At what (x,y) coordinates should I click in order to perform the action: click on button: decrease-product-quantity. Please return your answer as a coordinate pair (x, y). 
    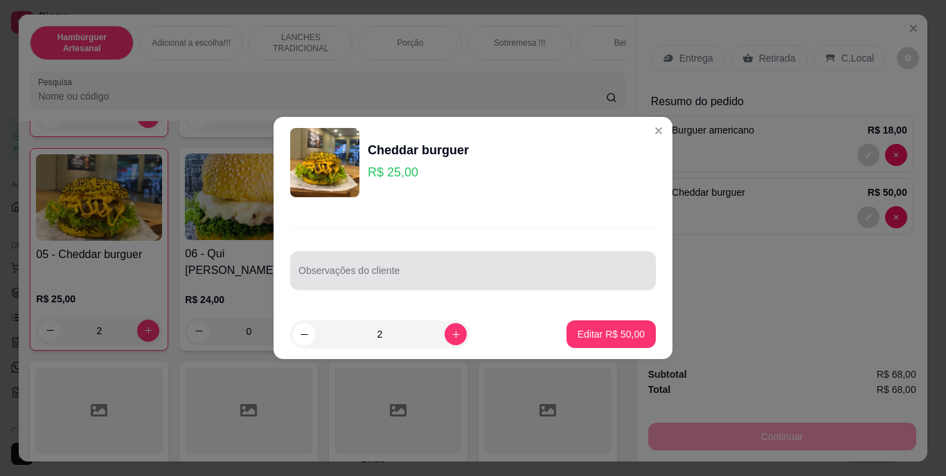
    Looking at the image, I should click on (304, 335).